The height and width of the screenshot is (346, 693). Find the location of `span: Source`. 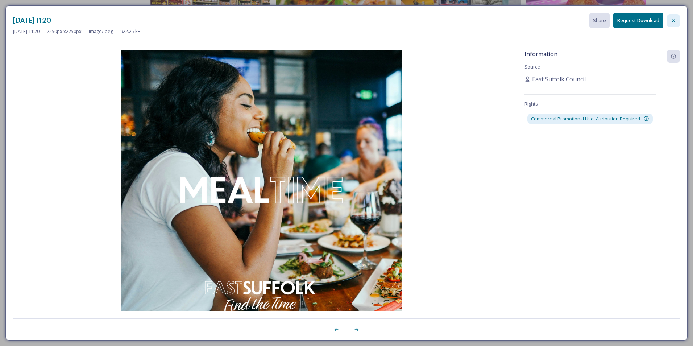

span: Source is located at coordinates (532, 67).